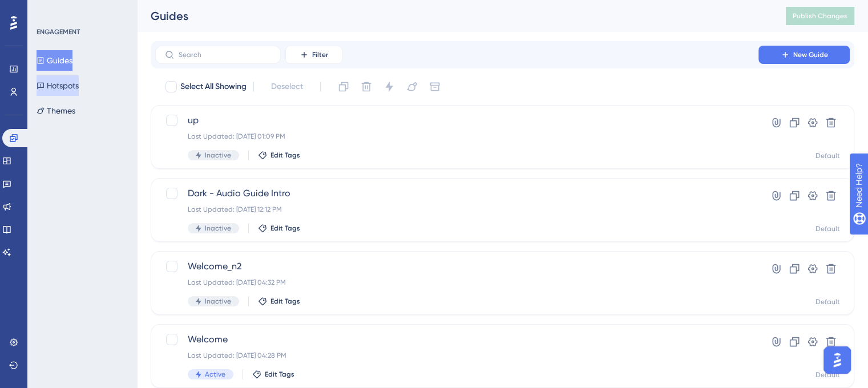 Image resolution: width=868 pixels, height=388 pixels. I want to click on button: Themes, so click(56, 111).